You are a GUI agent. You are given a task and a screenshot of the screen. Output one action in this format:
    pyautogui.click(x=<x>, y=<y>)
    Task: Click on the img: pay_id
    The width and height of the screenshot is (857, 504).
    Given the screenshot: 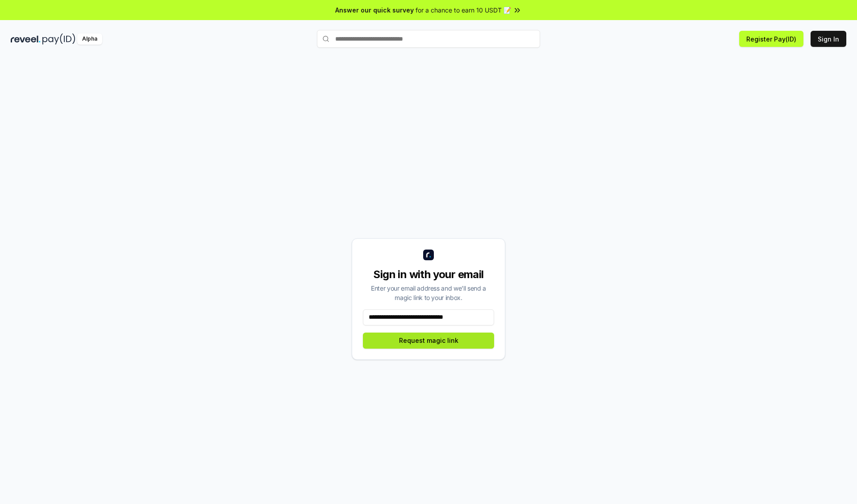 What is the action you would take?
    pyautogui.click(x=58, y=39)
    